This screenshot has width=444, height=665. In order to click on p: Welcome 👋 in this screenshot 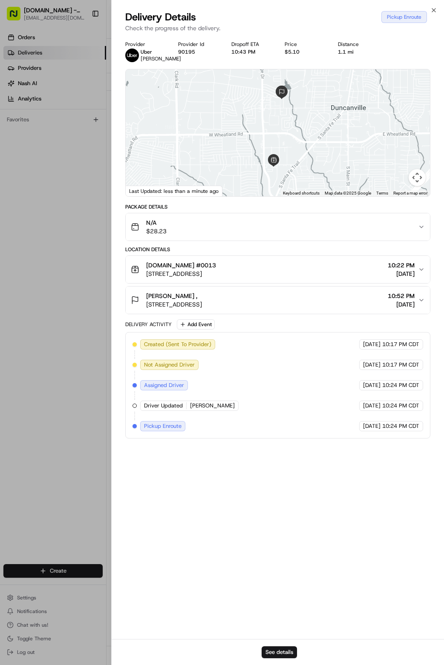, I will do `click(82, 41)`.